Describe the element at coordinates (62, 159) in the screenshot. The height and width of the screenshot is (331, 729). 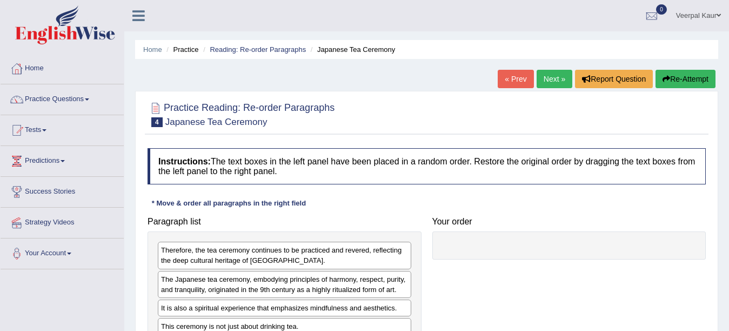
I see `a: Predictions` at that location.